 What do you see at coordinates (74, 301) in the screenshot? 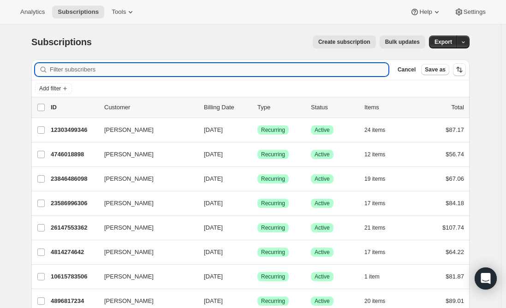
I see `p: 4896817234` at bounding box center [74, 301].